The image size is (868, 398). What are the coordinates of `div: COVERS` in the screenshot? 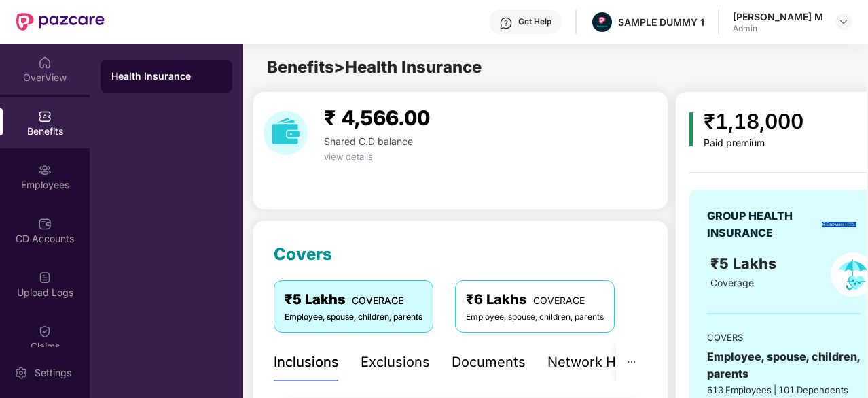 It's located at (784, 337).